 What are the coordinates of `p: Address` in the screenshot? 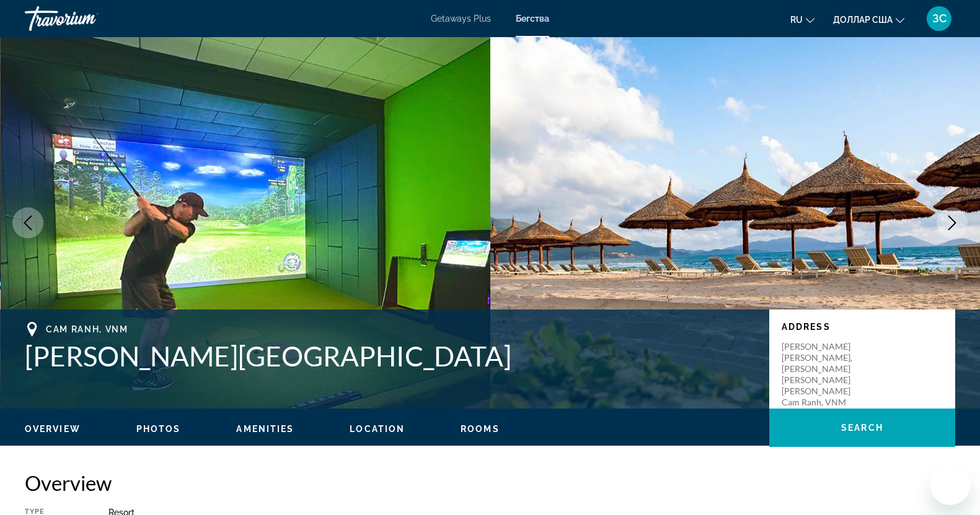 It's located at (862, 327).